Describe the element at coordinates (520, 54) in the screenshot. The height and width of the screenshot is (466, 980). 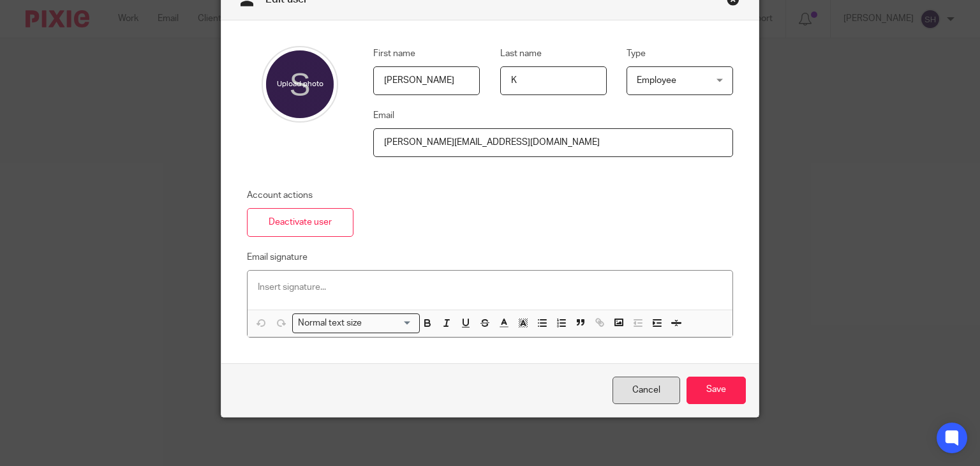
I see `label: Last name` at that location.